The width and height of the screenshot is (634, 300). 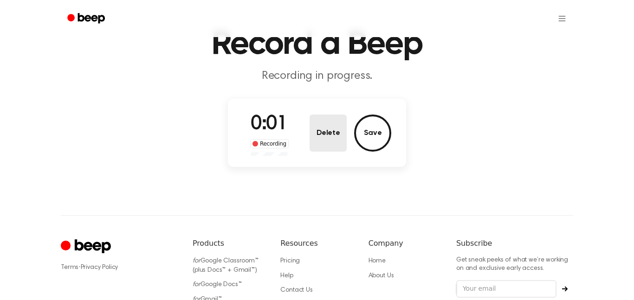 What do you see at coordinates (317, 45) in the screenshot?
I see `h1: Record a Beep` at bounding box center [317, 45].